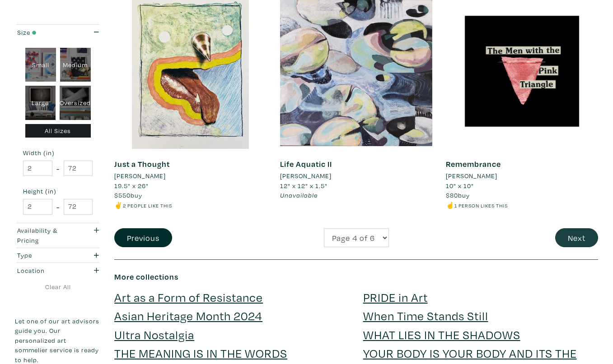  Describe the element at coordinates (304, 186) in the screenshot. I see `span: 12" x 12" x 1.5"` at that location.